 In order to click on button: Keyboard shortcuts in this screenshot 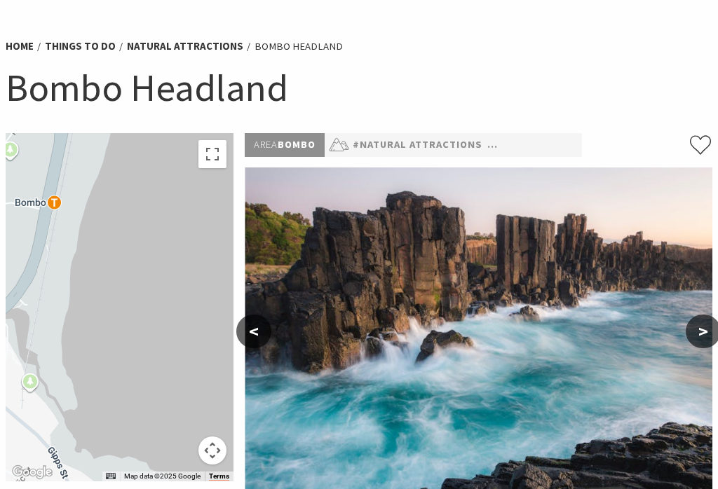, I will do `click(111, 477)`.